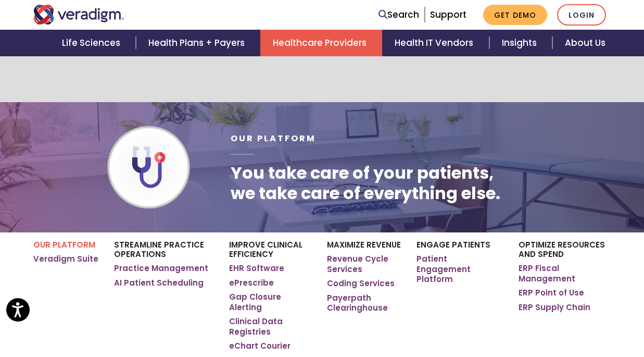 This screenshot has height=357, width=644. Describe the element at coordinates (365, 183) in the screenshot. I see `h1: You take care of your patients, we take care of everything else.` at that location.